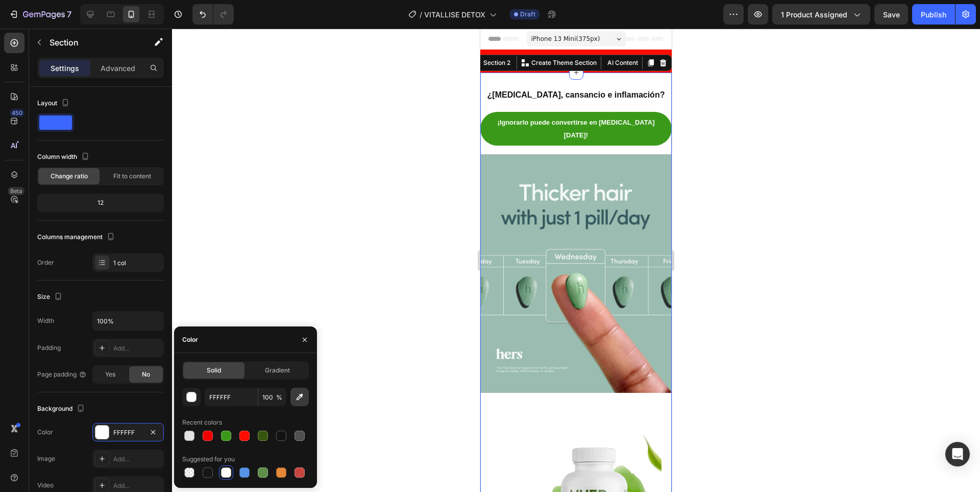  Describe the element at coordinates (933, 15) in the screenshot. I see `div: Publish` at that location.